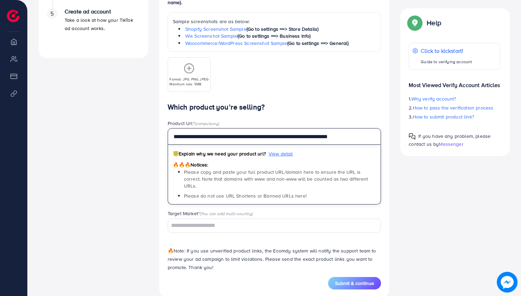 Image resolution: width=521 pixels, height=296 pixels. I want to click on p: Note: If you use unverified product links, the Ecomdy system will notify the support team to revi..., so click(275, 259).